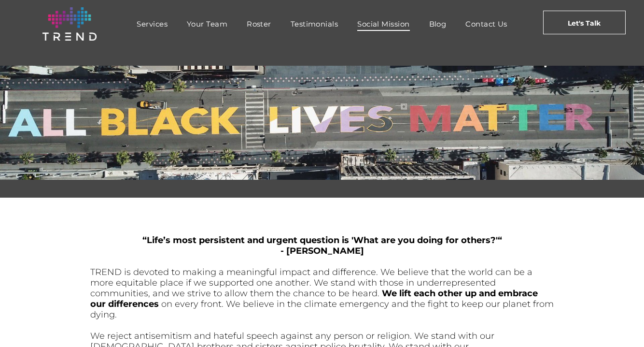 Image resolution: width=644 pixels, height=347 pixels. I want to click on a: Testimonials, so click(315, 24).